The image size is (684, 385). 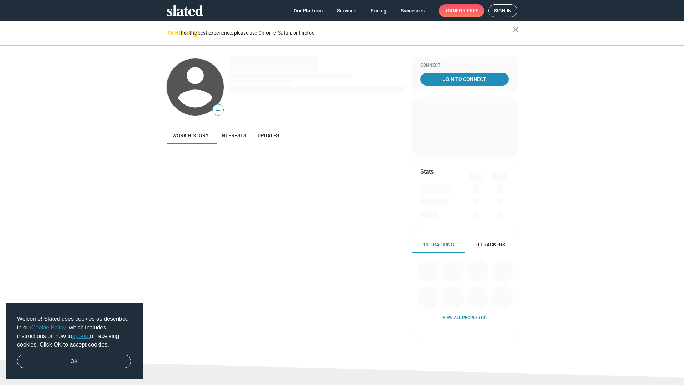 What do you see at coordinates (467, 11) in the screenshot?
I see `span: for free` at bounding box center [467, 11].